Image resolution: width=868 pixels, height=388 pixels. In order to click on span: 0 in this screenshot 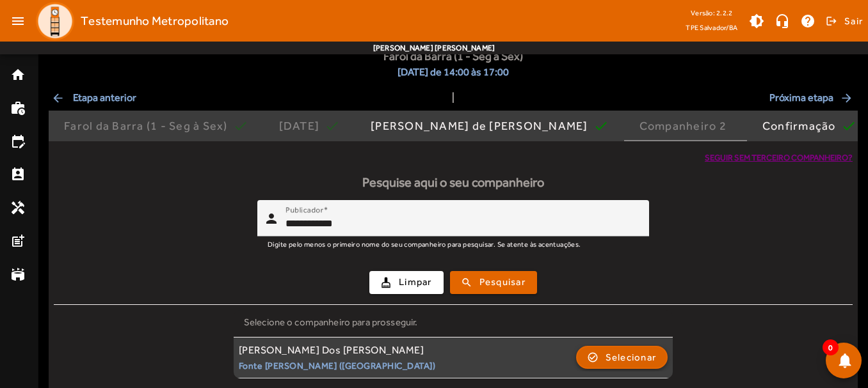, I will do `click(830, 347)`.